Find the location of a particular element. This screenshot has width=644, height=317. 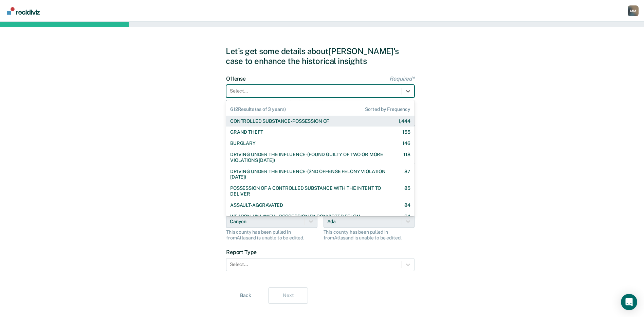

div: Open Intercom Messenger is located at coordinates (629, 302).